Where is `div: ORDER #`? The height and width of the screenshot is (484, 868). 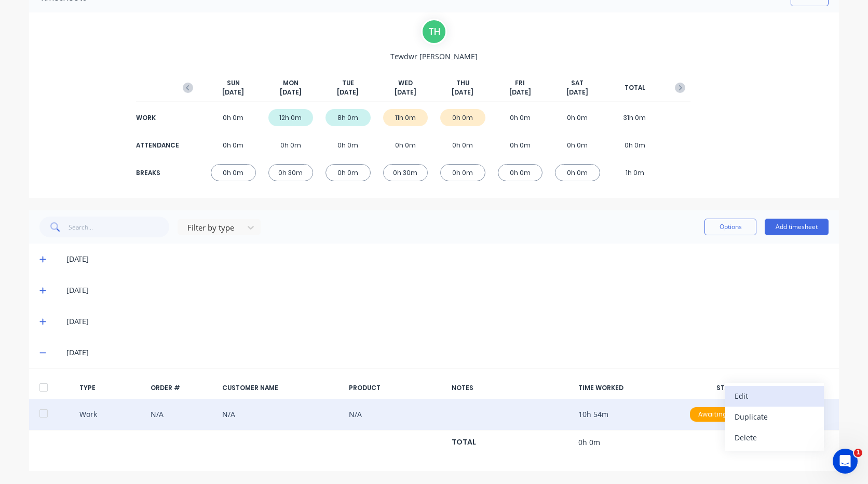 div: ORDER # is located at coordinates (182, 388).